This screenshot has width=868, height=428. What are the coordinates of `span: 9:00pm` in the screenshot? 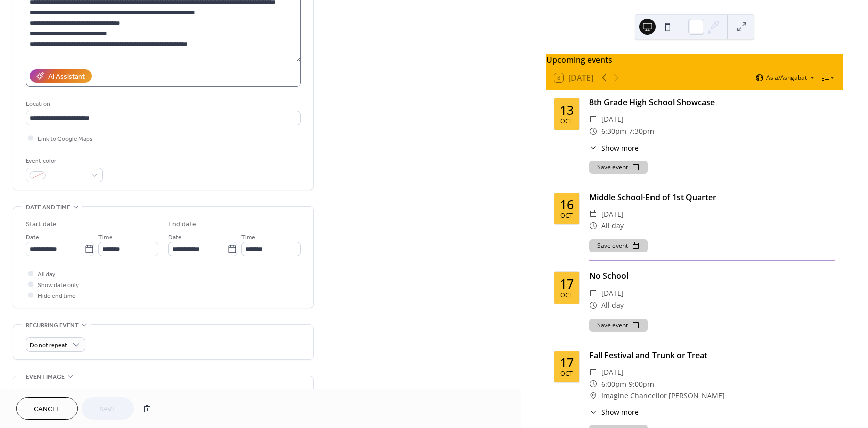 It's located at (641, 384).